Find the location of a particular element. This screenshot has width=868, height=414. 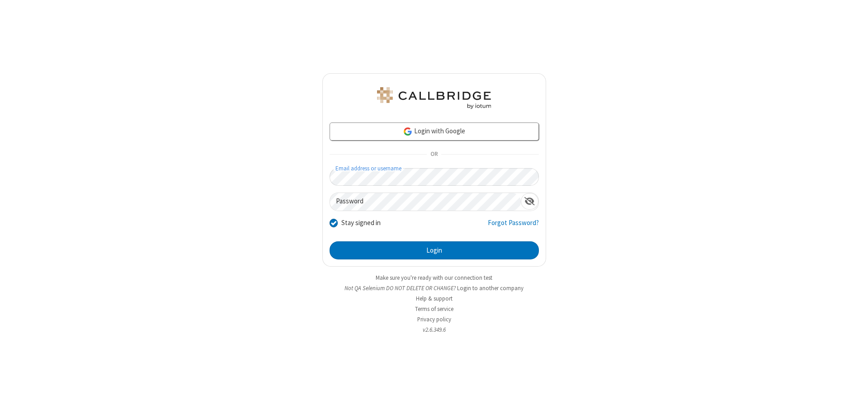

a: Terms of service is located at coordinates (434, 309).